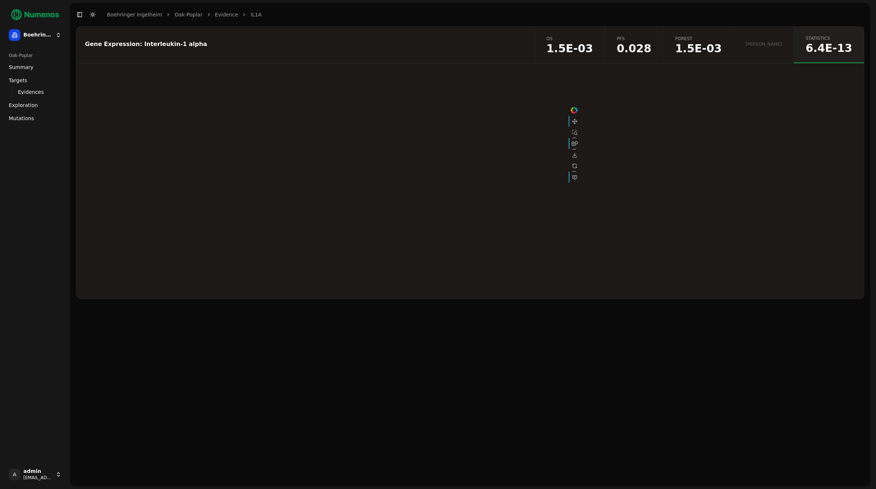 Image resolution: width=876 pixels, height=489 pixels. Describe the element at coordinates (570, 45) in the screenshot. I see `a: os1.5E-03` at that location.